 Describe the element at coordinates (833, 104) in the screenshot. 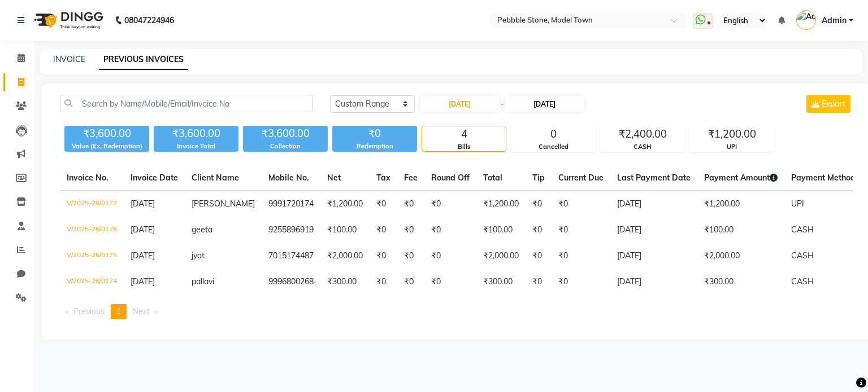

I see `span: Export` at that location.